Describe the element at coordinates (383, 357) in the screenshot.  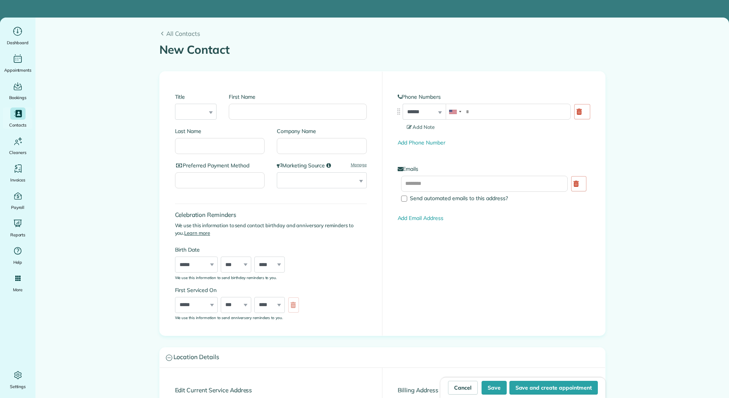
I see `h3: Location Details` at that location.